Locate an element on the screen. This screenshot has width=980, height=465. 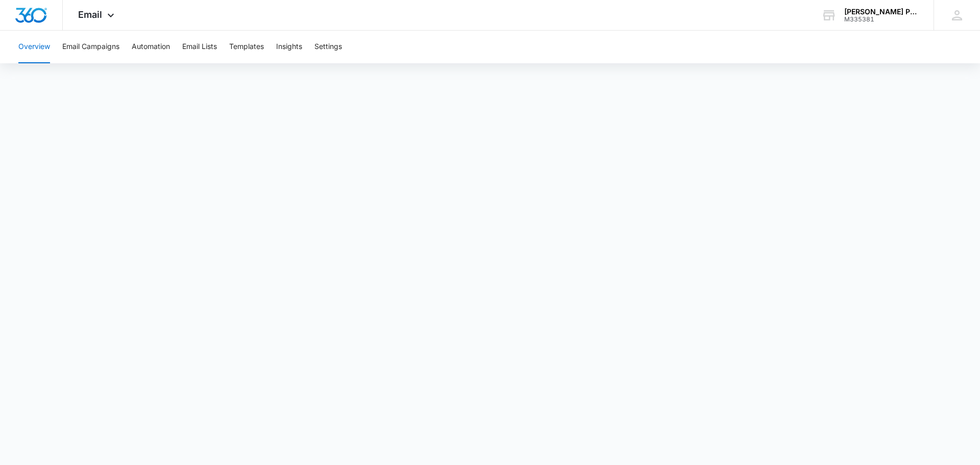
button: Templates is located at coordinates (247, 47).